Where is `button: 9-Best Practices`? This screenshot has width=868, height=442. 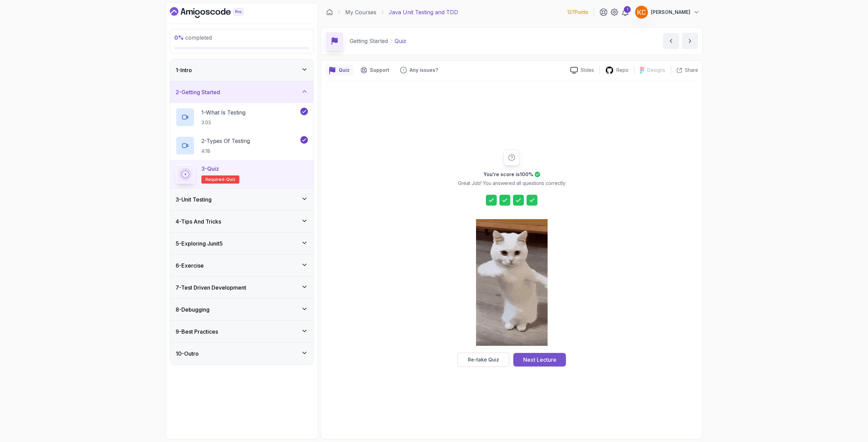
button: 9-Best Practices is located at coordinates (242, 332).